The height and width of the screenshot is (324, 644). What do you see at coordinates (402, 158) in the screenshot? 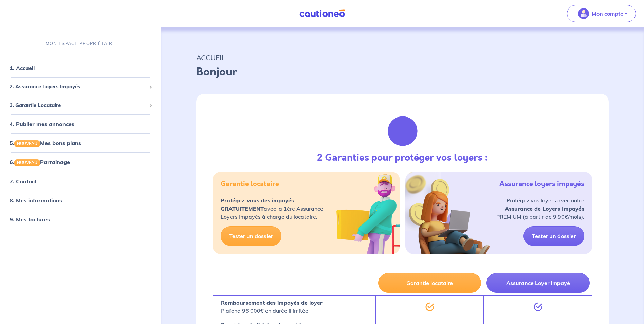
I see `h3: 2 Garanties pour protéger vos loyers :` at bounding box center [402, 158].